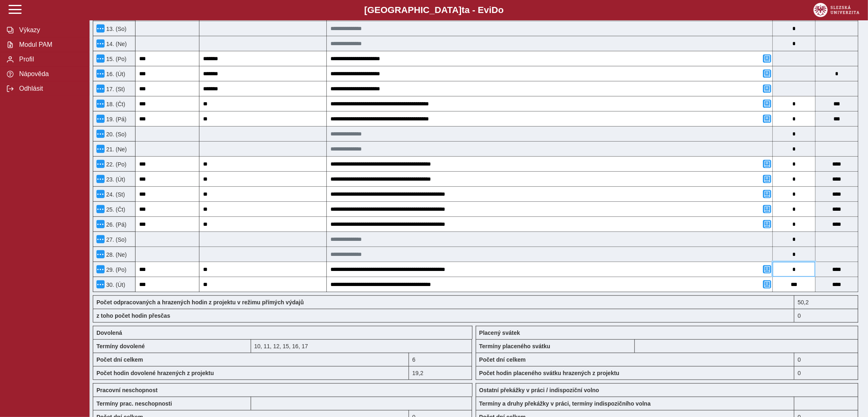 This screenshot has width=868, height=417. I want to click on span: 18. (Čt), so click(115, 104).